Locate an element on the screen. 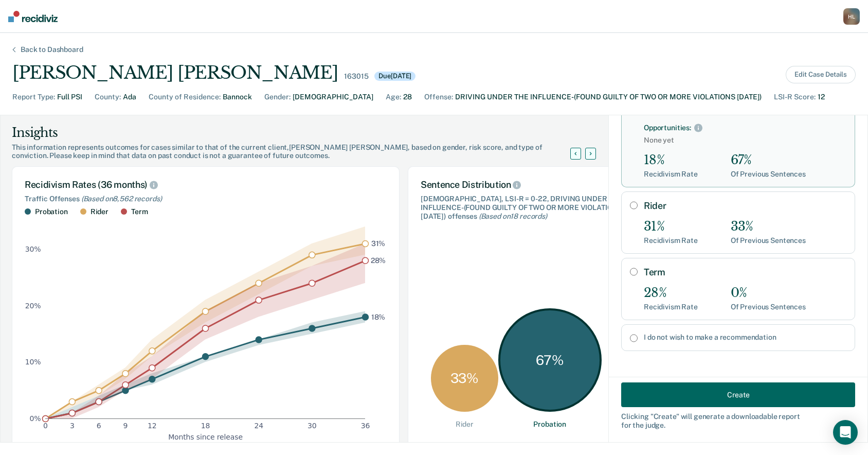  div: 33 % is located at coordinates (465, 378).